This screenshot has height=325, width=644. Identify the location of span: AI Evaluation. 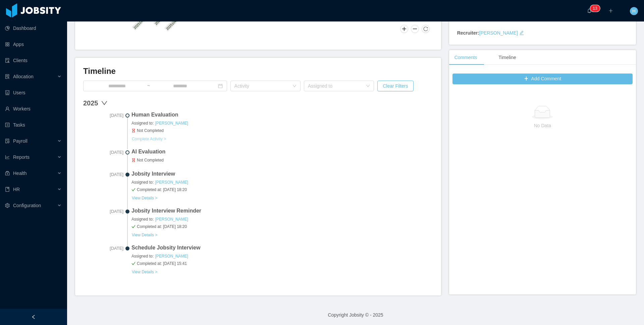
(282, 152).